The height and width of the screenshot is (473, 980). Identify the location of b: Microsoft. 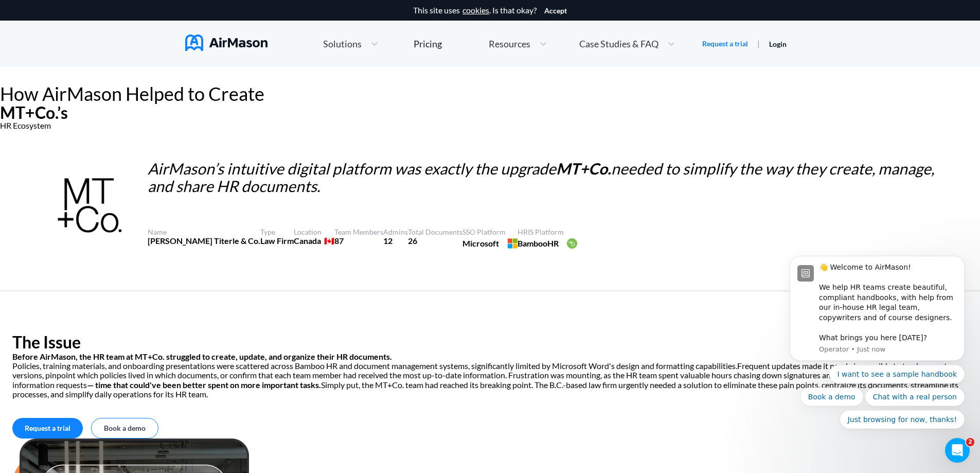
(490, 243).